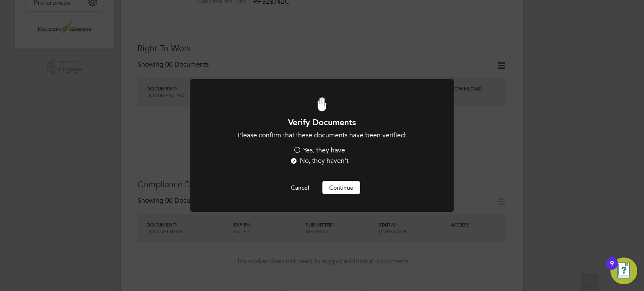  Describe the element at coordinates (319, 160) in the screenshot. I see `label: No, they haven't` at that location.